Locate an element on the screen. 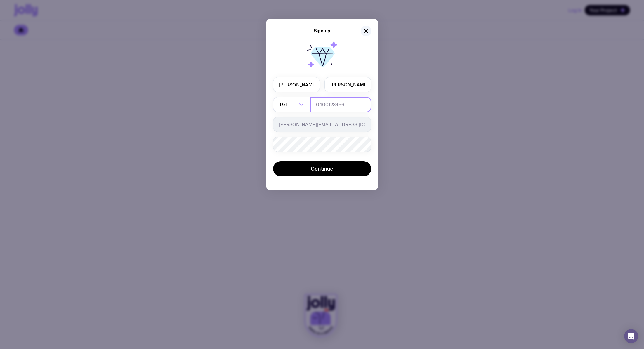 The width and height of the screenshot is (644, 349). input: Search for option is located at coordinates (293, 105).